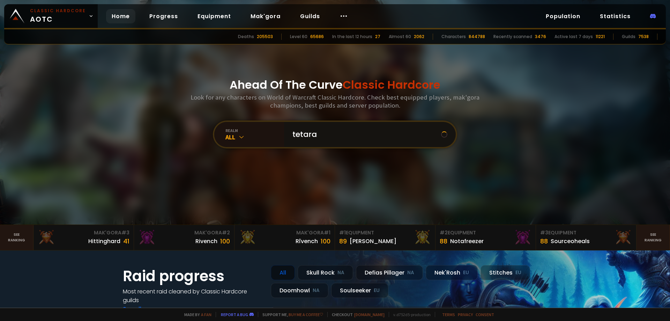  I want to click on div: Notafreezer, so click(467, 241).